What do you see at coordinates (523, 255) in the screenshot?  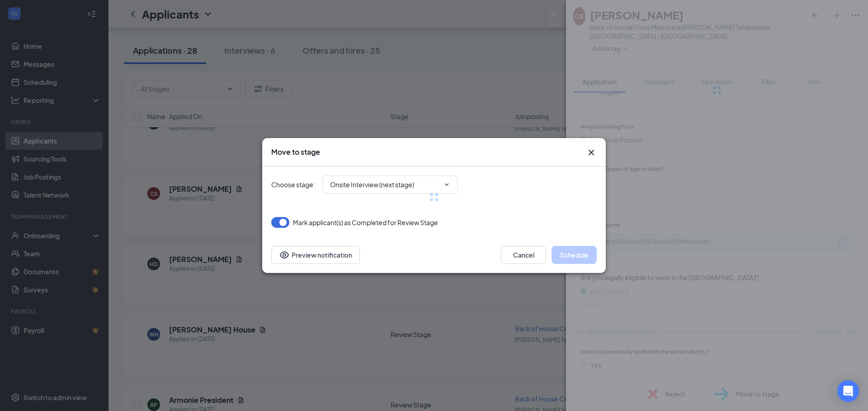 I see `button: Cancel` at bounding box center [523, 255].